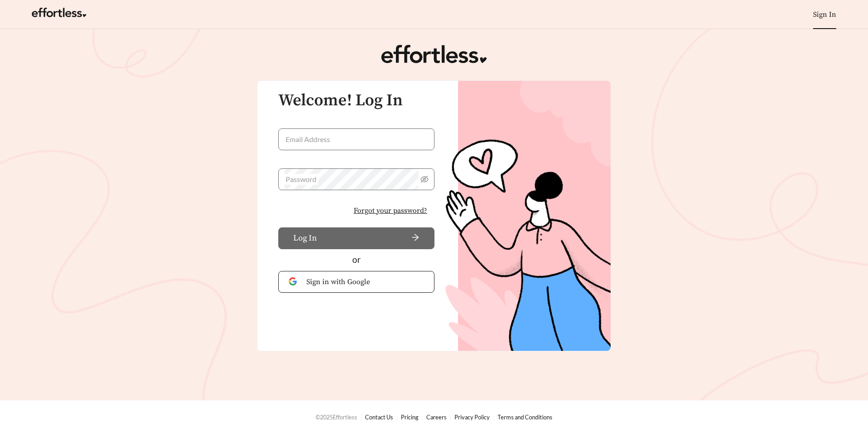 The image size is (868, 433). I want to click on span: Forgot your password?, so click(391, 211).